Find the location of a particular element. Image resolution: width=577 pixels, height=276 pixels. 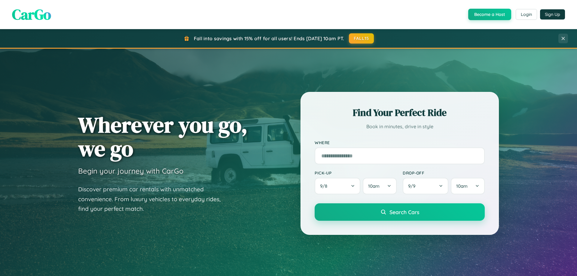

h2: Find Your Perfect Ride is located at coordinates (400, 113).